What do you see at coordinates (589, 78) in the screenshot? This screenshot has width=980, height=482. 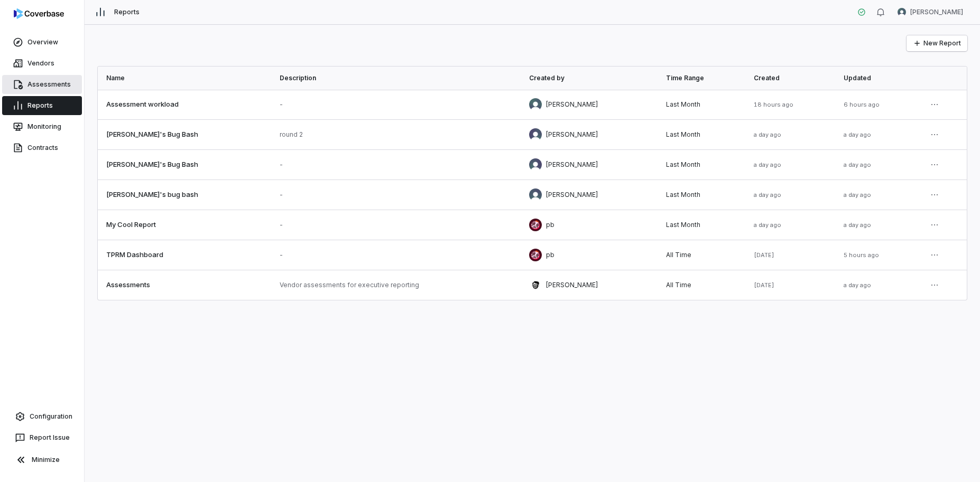 I see `th: Created by` at bounding box center [589, 78].